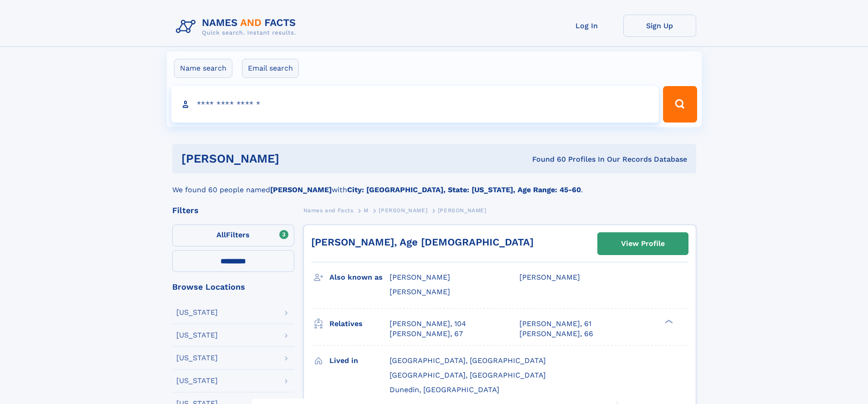 The width and height of the screenshot is (868, 404). I want to click on div: View Profile, so click(643, 243).